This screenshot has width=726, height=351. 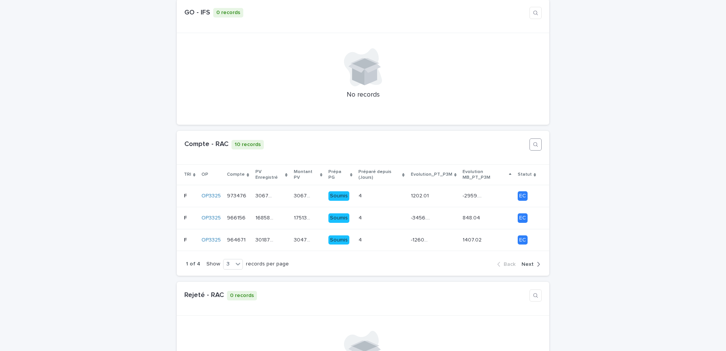 I want to click on p: 1407.02, so click(x=473, y=239).